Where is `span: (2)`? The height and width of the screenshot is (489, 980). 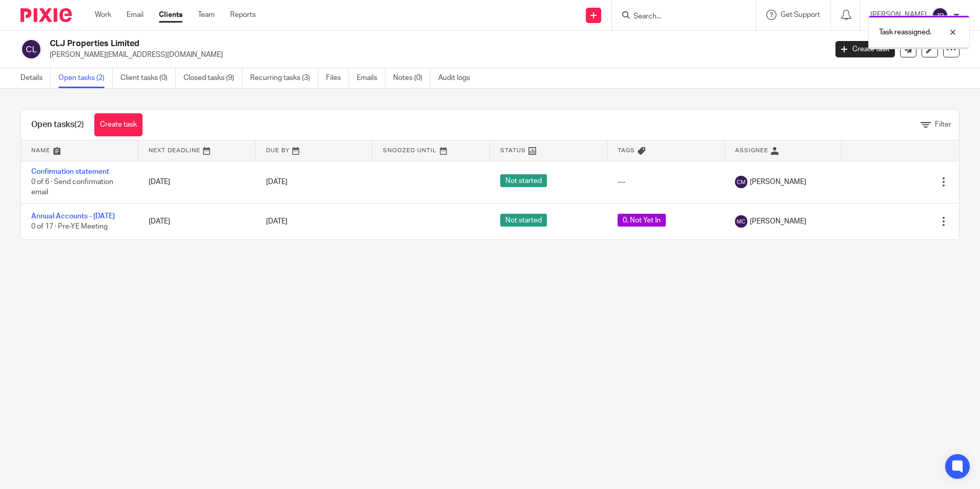
span: (2) is located at coordinates (79, 124).